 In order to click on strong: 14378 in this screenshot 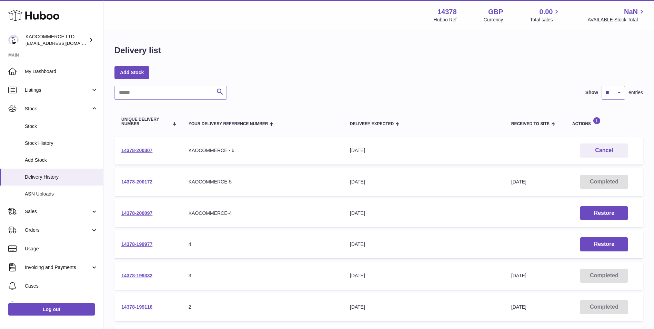, I will do `click(447, 12)`.